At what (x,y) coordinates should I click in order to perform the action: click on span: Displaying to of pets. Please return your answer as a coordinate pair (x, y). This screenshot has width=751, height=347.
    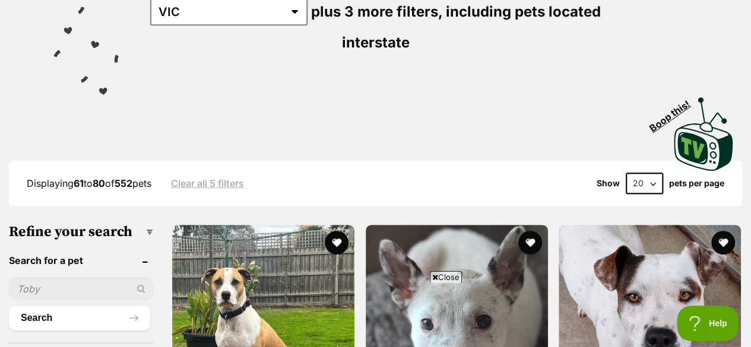
    Looking at the image, I should click on (89, 183).